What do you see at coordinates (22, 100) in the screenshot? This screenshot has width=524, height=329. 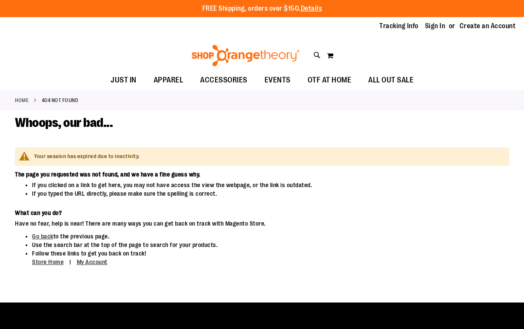 I see `a: Home` at bounding box center [22, 100].